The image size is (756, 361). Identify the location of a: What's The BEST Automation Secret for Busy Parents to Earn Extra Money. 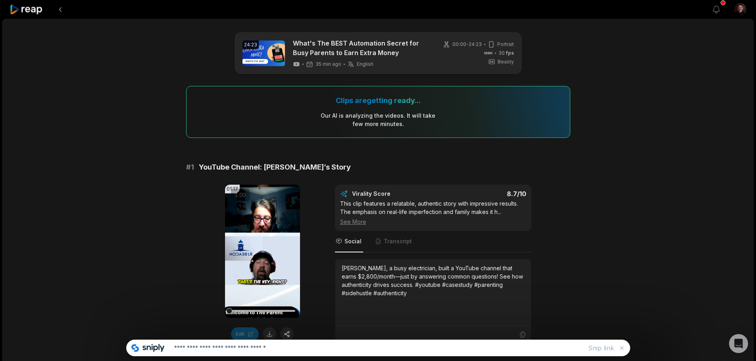
(361, 48).